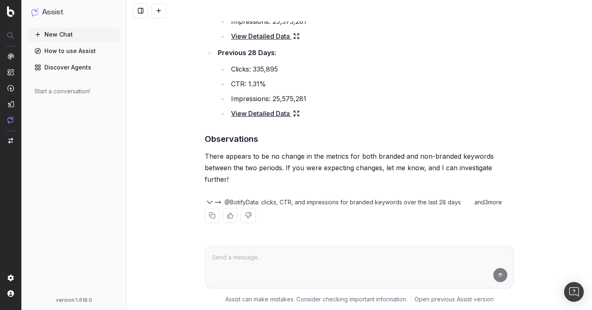 The width and height of the screenshot is (592, 310). What do you see at coordinates (11, 293) in the screenshot?
I see `img: My account` at bounding box center [11, 293].